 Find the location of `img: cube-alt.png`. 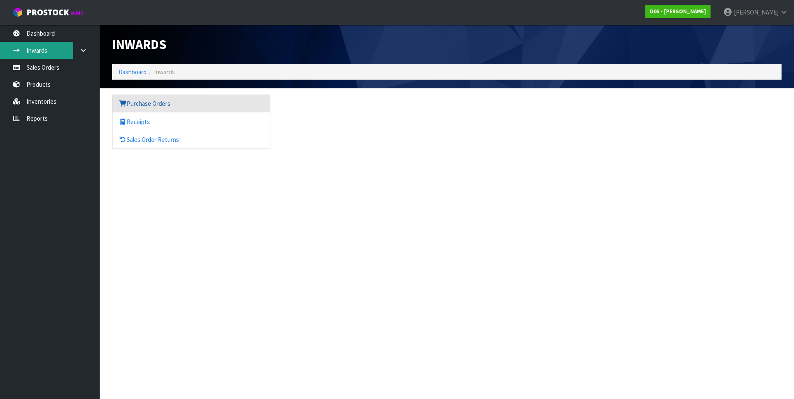

img: cube-alt.png is located at coordinates (17, 12).